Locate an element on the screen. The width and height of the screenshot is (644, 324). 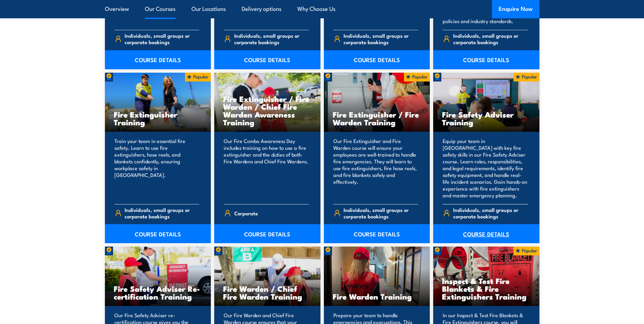
h3: Fire Safety Adviser Training is located at coordinates (486, 118).